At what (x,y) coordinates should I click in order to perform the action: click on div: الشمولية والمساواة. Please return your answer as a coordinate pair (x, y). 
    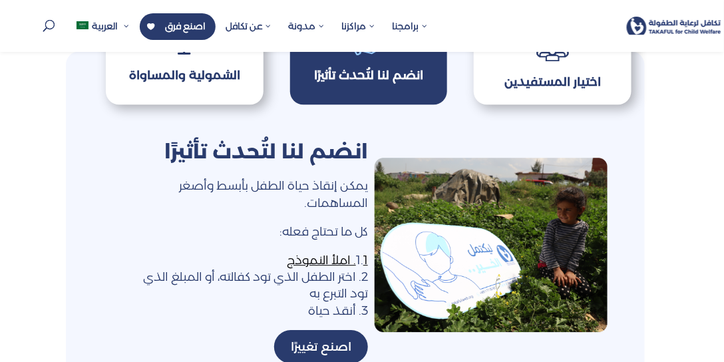
    Looking at the image, I should click on (184, 75).